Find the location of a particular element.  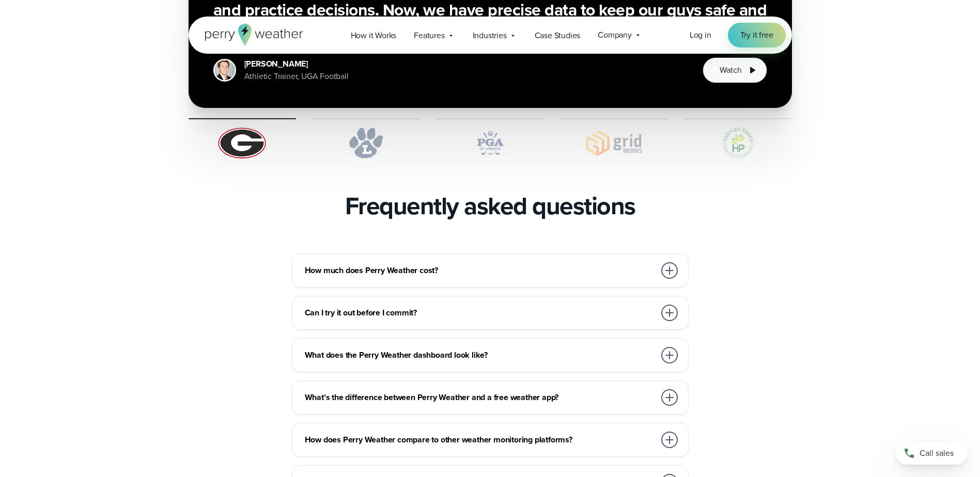

h3: What’s the difference between Perry Weather and a free weather app? is located at coordinates (480, 397).